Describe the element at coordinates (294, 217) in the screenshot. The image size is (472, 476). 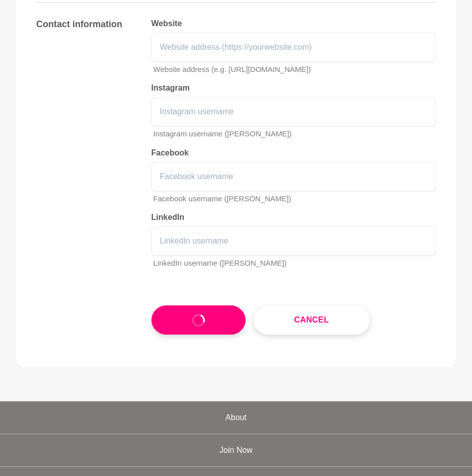
I see `h5: LinkedIn` at that location.